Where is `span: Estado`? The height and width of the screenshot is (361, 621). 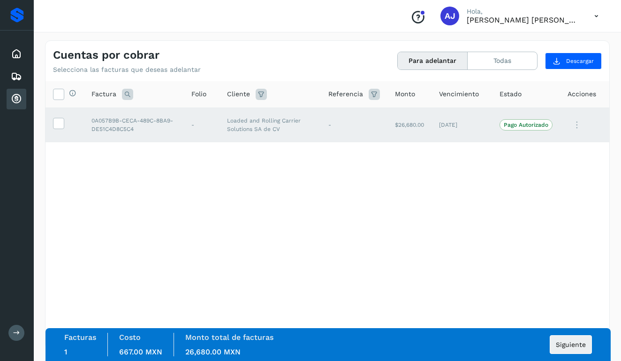 span: Estado is located at coordinates (510, 94).